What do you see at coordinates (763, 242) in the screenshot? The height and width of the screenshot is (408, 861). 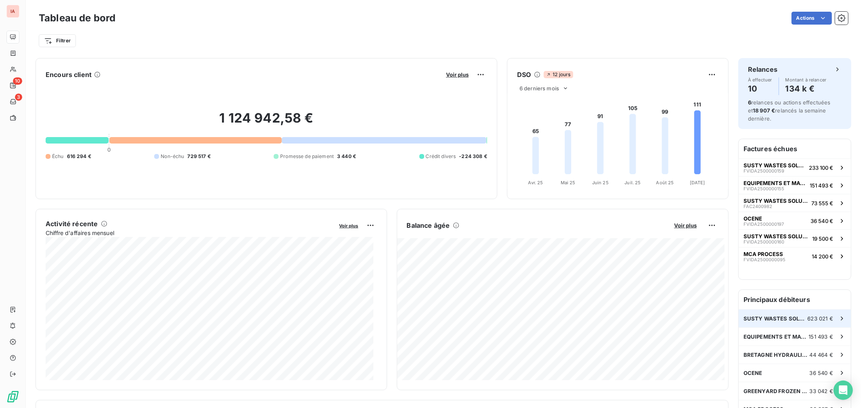 I see `span: FVIDA2500000160` at bounding box center [763, 242].